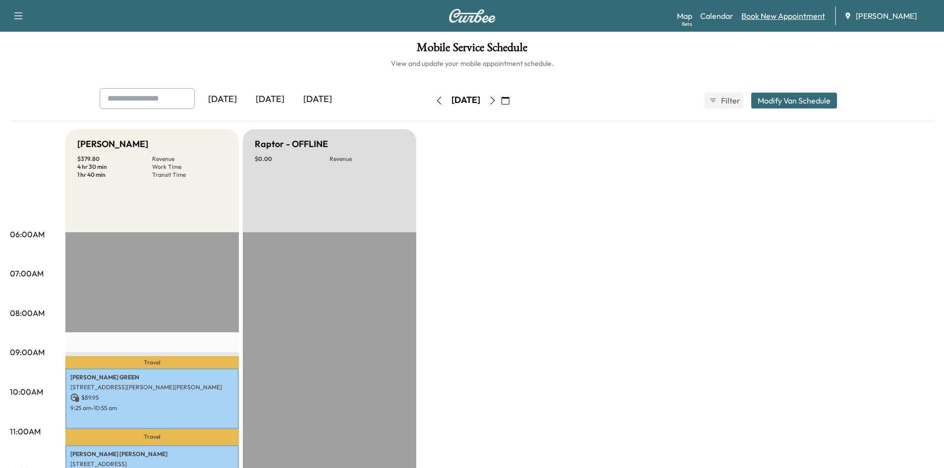 Image resolution: width=944 pixels, height=468 pixels. What do you see at coordinates (26, 392) in the screenshot?
I see `p: 10:00AM` at bounding box center [26, 392].